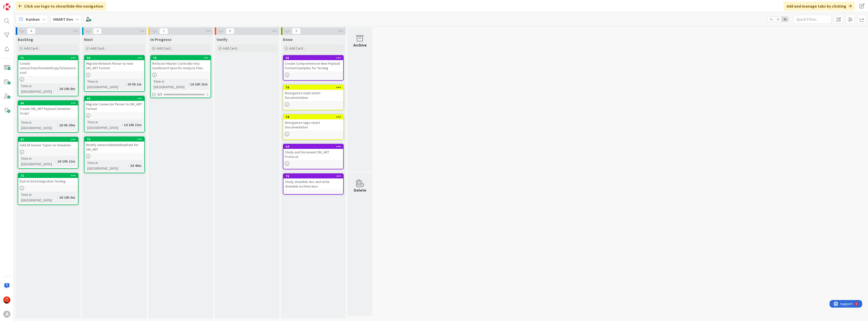 The height and width of the screenshot is (321, 868). What do you see at coordinates (66, 161) in the screenshot?
I see `div: 2d 19h 11m` at bounding box center [66, 161].